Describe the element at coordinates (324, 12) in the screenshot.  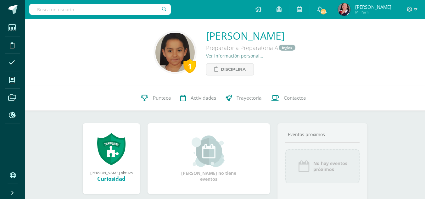
I see `span: 286` at that location.